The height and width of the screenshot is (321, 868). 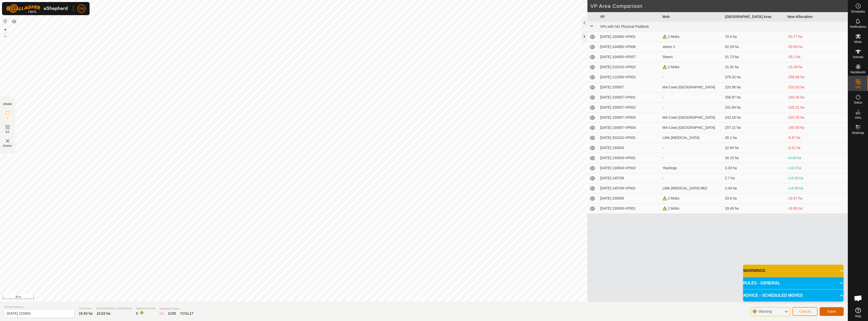 What do you see at coordinates (765, 312) in the screenshot?
I see `span: Warning` at bounding box center [765, 312].